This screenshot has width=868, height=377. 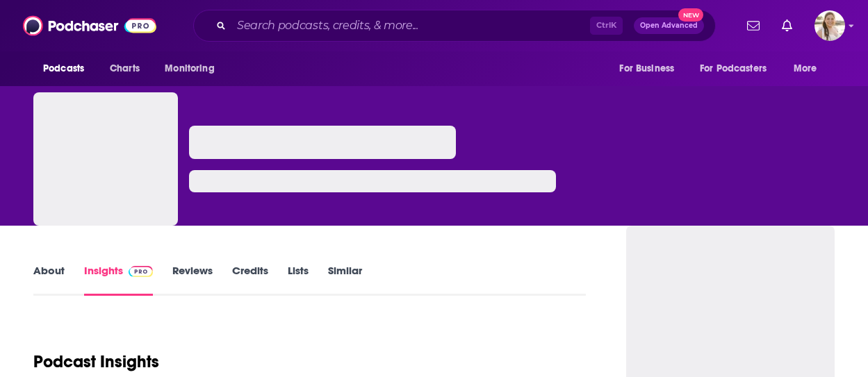 What do you see at coordinates (733, 68) in the screenshot?
I see `span: For Podcasters` at bounding box center [733, 68].